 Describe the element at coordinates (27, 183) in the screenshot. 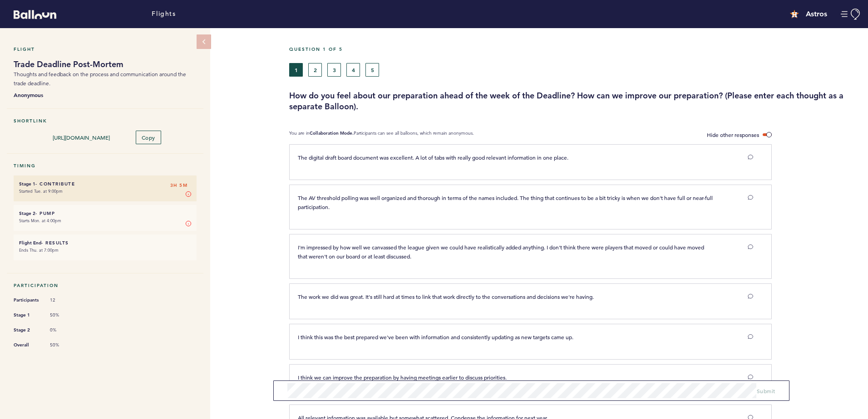

I see `small: Stage 1` at that location.